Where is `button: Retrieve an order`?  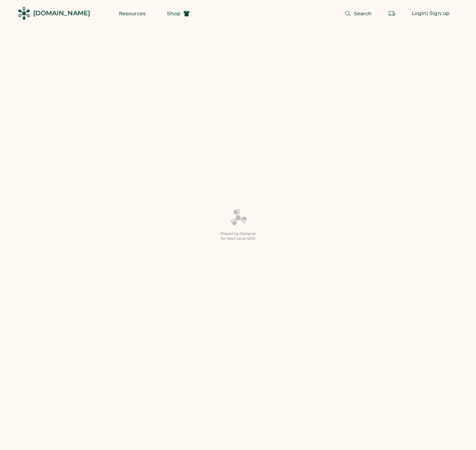
button: Retrieve an order is located at coordinates (392, 14).